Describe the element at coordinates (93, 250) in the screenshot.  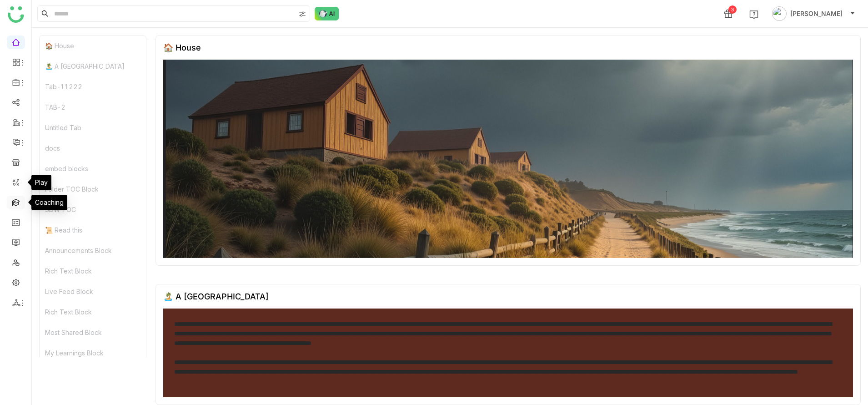
I see `div: Announcements Block` at that location.